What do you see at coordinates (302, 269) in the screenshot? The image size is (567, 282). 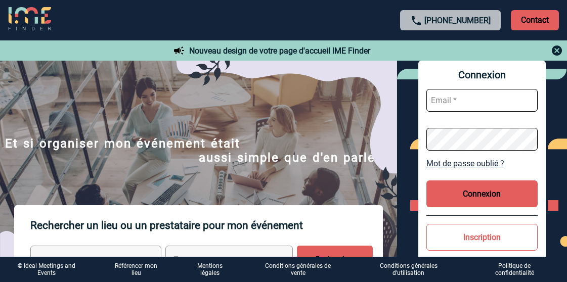 I see `a: Conditions générales de vente` at bounding box center [302, 269].